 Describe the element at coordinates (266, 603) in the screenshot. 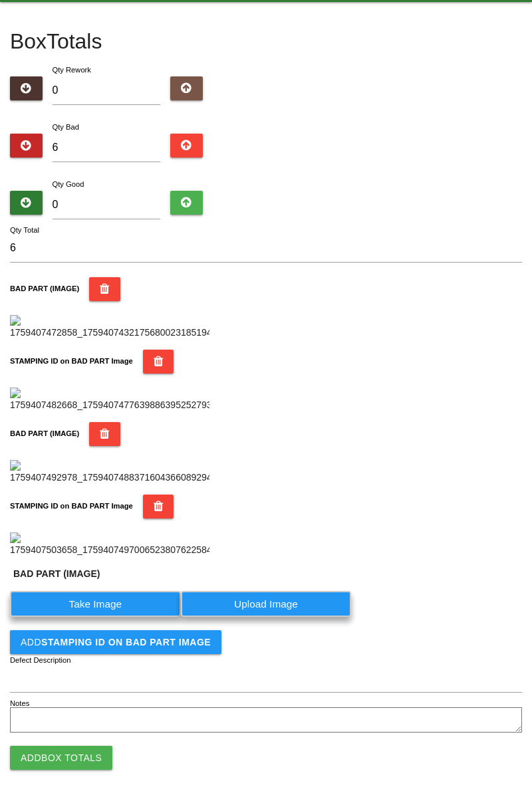

I see `label: Upload Image` at that location.